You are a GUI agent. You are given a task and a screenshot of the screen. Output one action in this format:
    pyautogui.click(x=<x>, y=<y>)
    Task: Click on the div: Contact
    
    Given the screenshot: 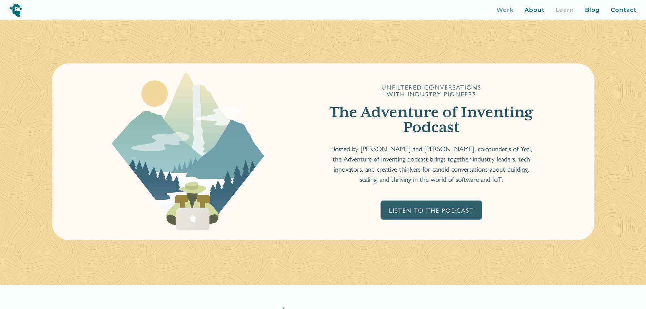 What is the action you would take?
    pyautogui.click(x=624, y=10)
    